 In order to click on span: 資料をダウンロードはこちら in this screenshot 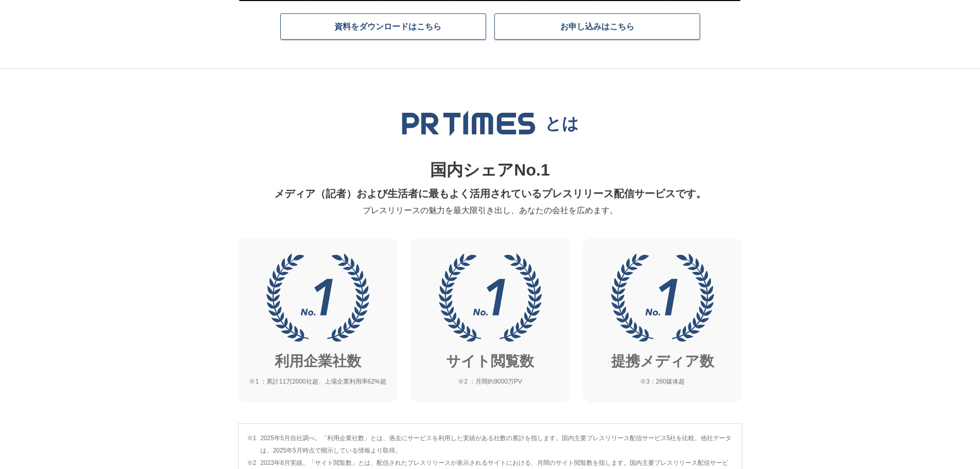, I will do `click(388, 26)`.